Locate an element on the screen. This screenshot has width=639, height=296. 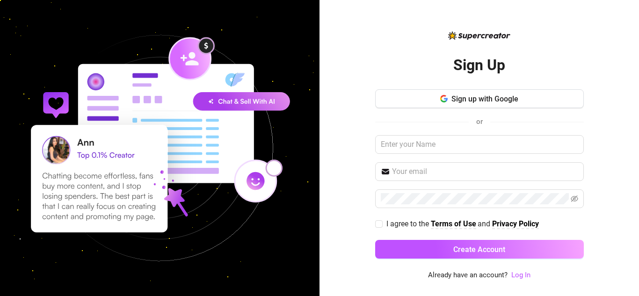
span: eye-invisible is located at coordinates (574, 199).